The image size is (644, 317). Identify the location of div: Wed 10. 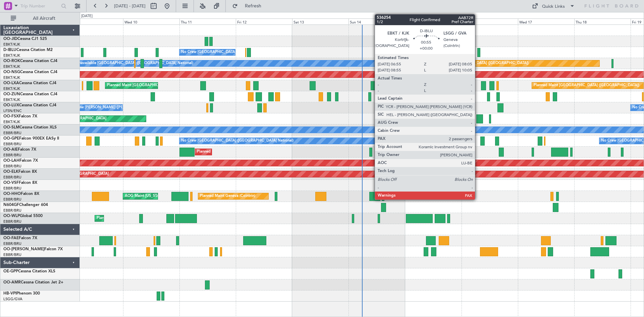
(151, 22).